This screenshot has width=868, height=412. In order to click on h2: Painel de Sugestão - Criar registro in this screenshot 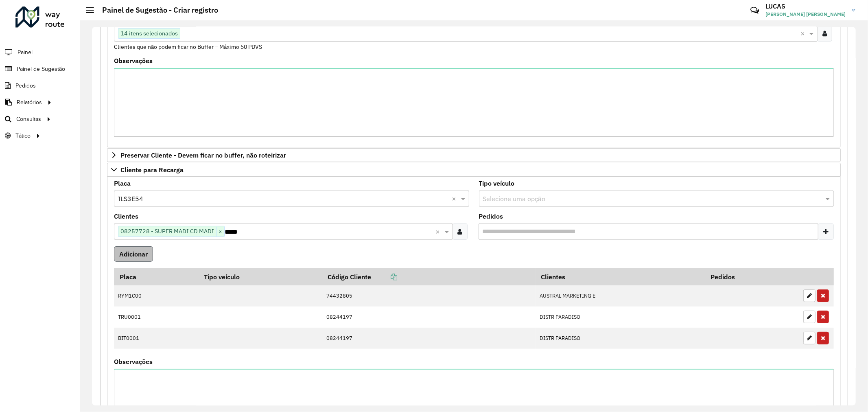, I will do `click(156, 10)`.